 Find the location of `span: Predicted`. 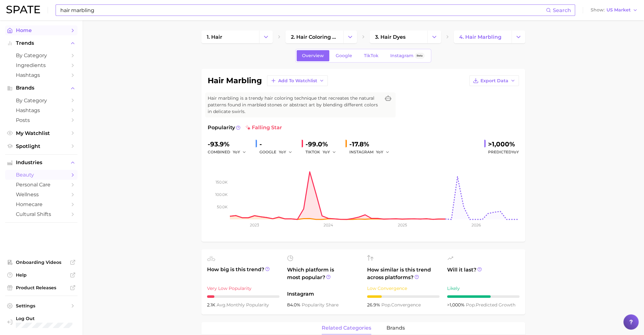

span: Predicted is located at coordinates (503, 152).